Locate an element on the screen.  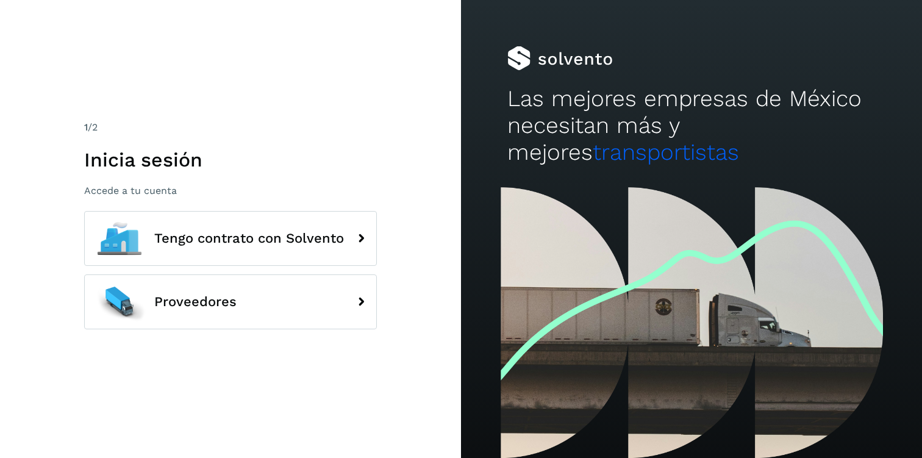
h1: Inicia sesión is located at coordinates (230, 160).